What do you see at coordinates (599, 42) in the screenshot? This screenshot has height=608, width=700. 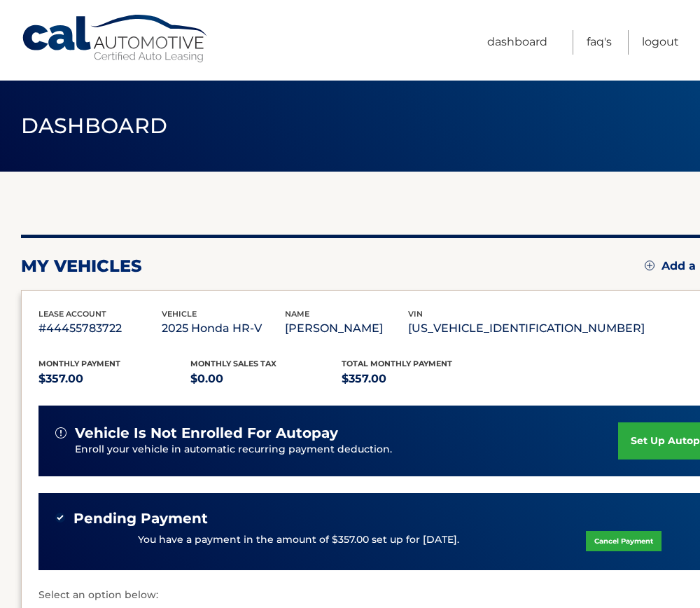 I see `a: FAQ's` at bounding box center [599, 42].